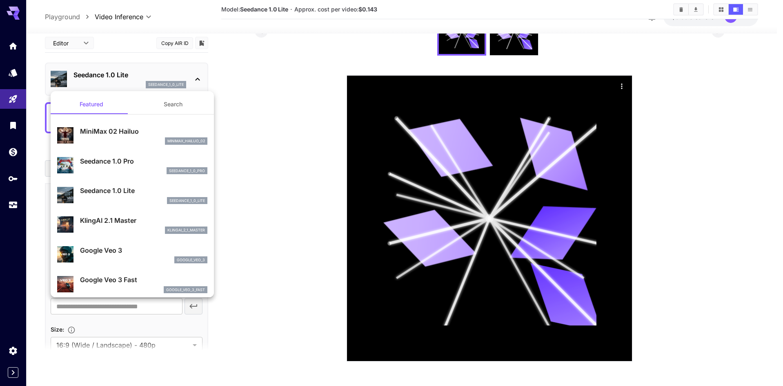 This screenshot has height=386, width=783. Describe the element at coordinates (144, 220) in the screenshot. I see `p: KlingAI 2.1 Master` at that location.